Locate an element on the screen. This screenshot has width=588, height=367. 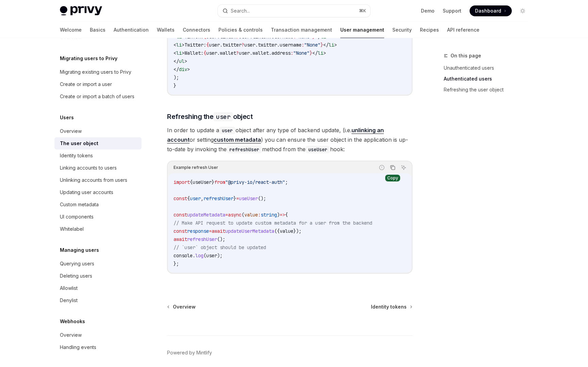
a: Recipes is located at coordinates (430, 30).